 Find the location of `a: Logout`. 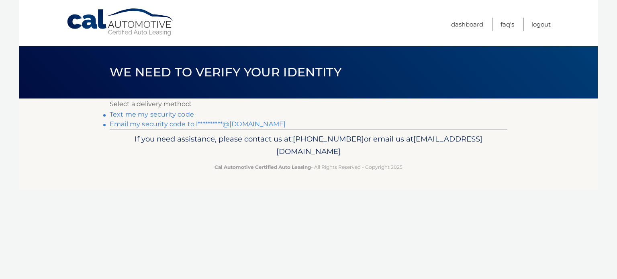

a: Logout is located at coordinates (541, 24).